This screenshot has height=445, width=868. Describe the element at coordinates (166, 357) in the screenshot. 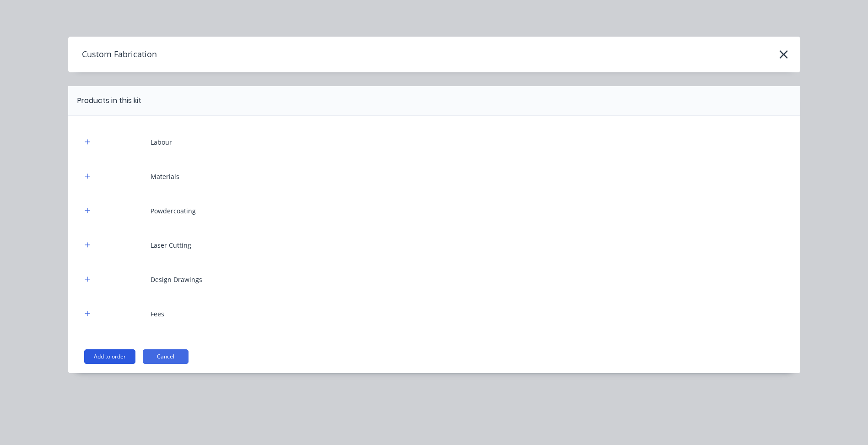

I see `button: Cancel` at that location.